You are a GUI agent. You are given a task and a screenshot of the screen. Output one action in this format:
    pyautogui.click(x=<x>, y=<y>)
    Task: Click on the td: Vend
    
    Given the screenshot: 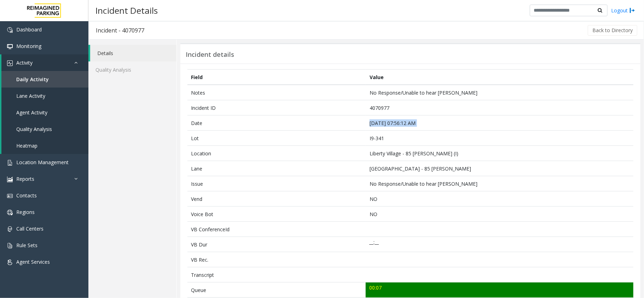 What is the action you would take?
    pyautogui.click(x=276, y=198)
    